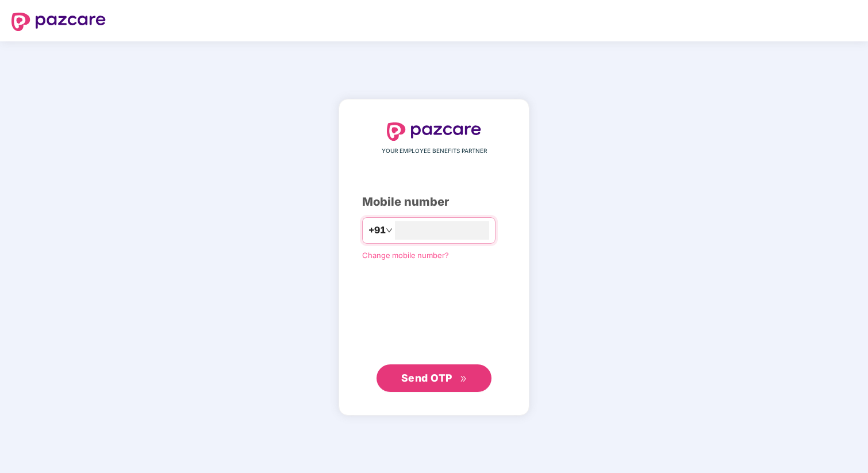  I want to click on span: +91, so click(377, 230).